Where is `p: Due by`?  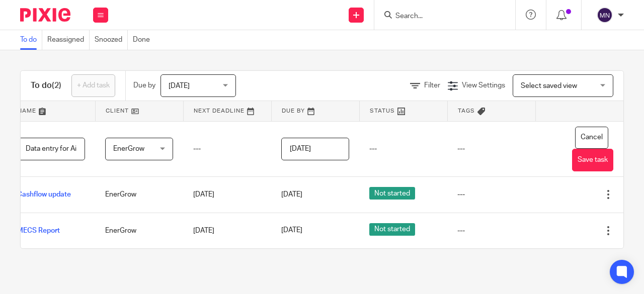 p: Due by is located at coordinates (145, 85).